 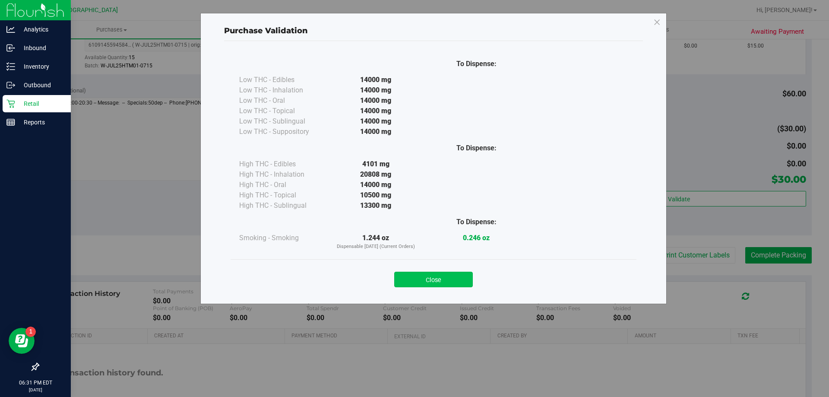 I want to click on div: High THC - Sublingual, so click(x=282, y=205).